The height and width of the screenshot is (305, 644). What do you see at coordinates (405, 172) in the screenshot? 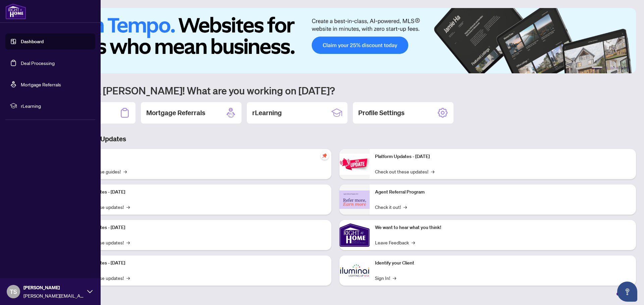
I see `a: Check out these updates!→` at bounding box center [405, 172].